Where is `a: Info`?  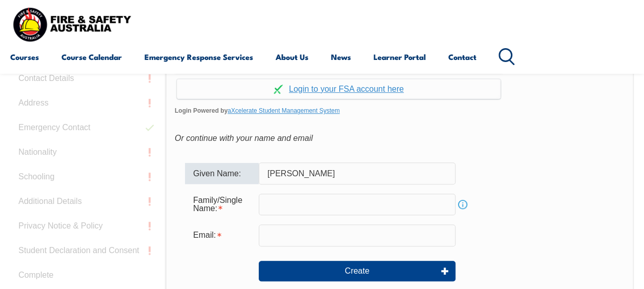 a: Info is located at coordinates (463, 204).